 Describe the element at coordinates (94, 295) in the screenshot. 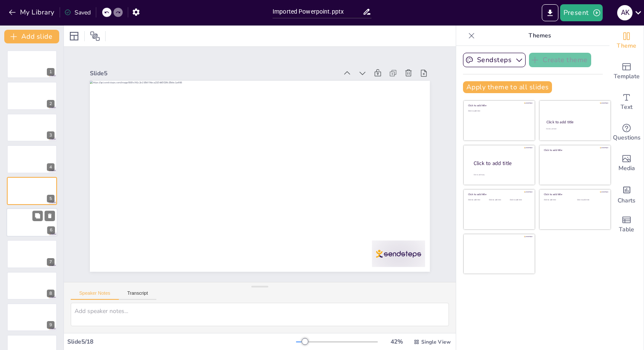

I see `button: Speaker Notes` at that location.